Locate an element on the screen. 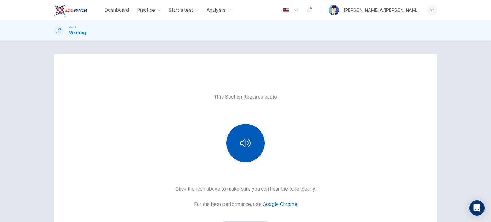  button: Analysis is located at coordinates (219, 10).